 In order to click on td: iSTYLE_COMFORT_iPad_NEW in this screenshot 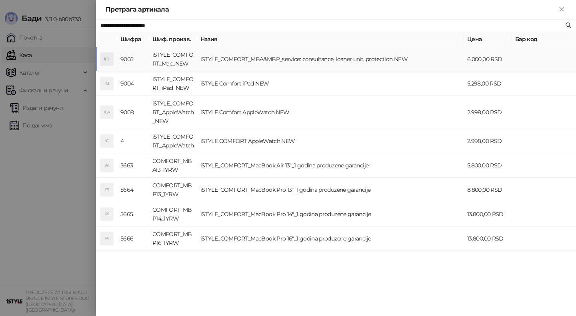, I will do `click(173, 84)`.